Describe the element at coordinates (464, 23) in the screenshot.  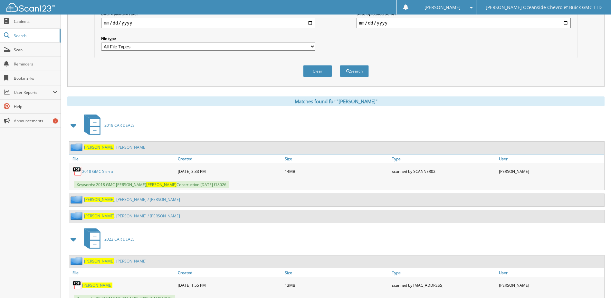
I see `input: end` at that location.